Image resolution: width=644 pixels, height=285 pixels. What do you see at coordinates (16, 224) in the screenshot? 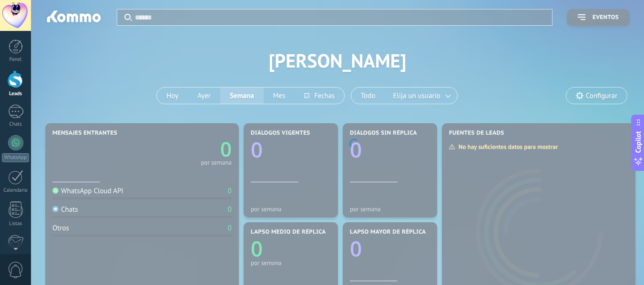
I see `div: Listas` at bounding box center [16, 224].